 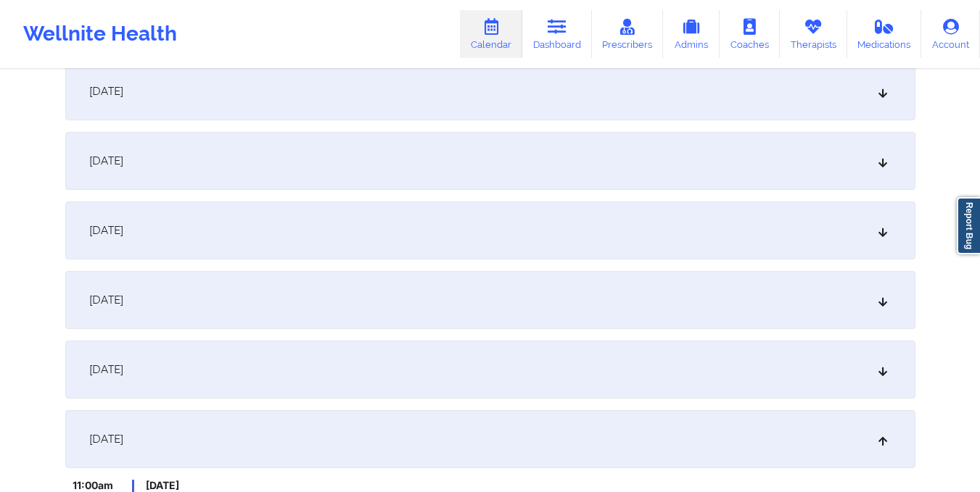 What do you see at coordinates (492, 34) in the screenshot?
I see `a: Calendar` at bounding box center [492, 34].